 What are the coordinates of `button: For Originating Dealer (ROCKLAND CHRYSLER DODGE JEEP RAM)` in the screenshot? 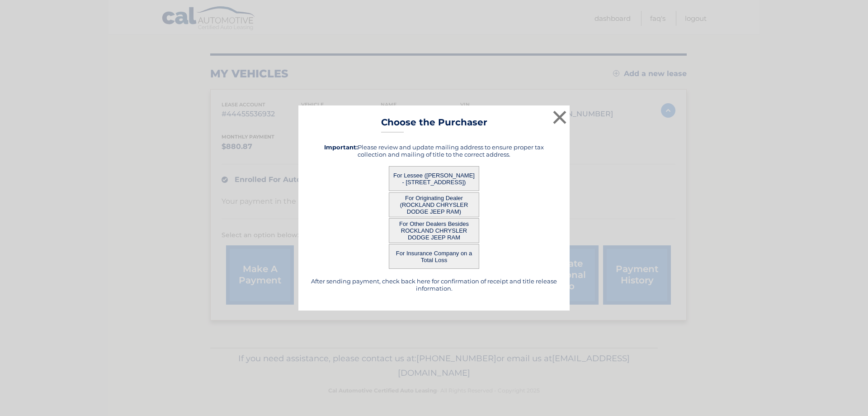 It's located at (434, 204).